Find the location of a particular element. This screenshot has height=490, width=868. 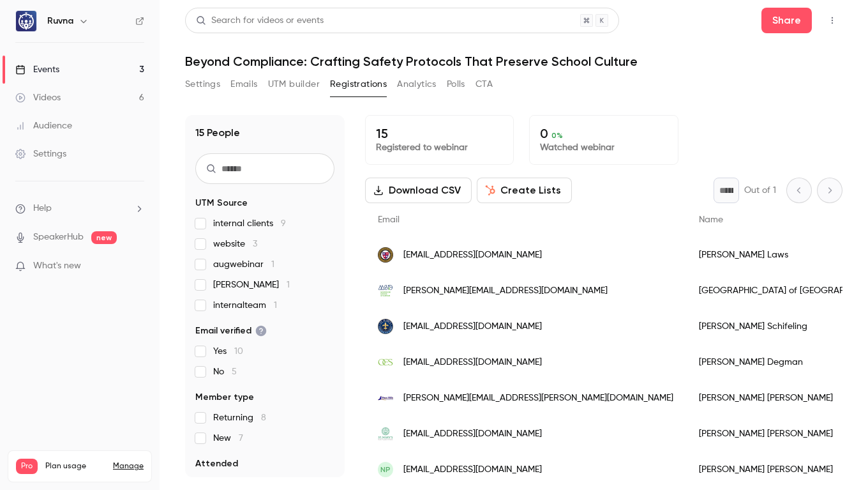

span: Yes is located at coordinates (228, 351).